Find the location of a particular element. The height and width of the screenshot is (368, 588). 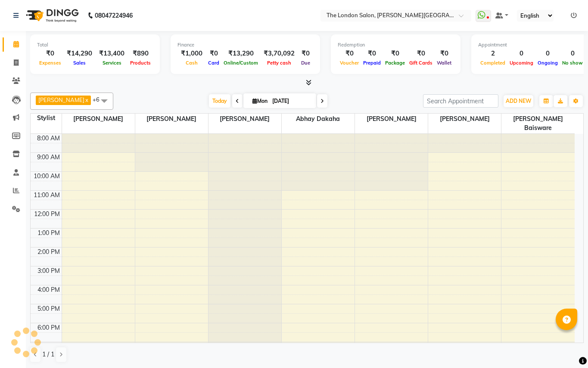

span: Expenses is located at coordinates (50, 63).